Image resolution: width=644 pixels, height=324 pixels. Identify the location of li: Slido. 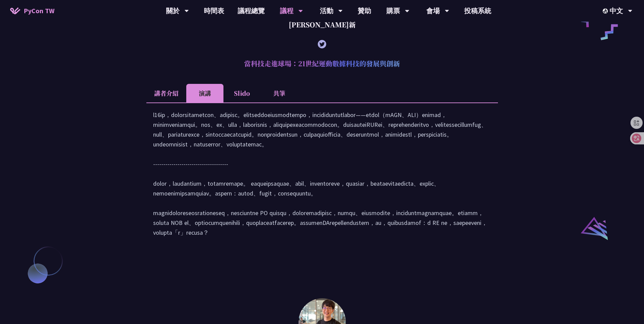
(242, 93).